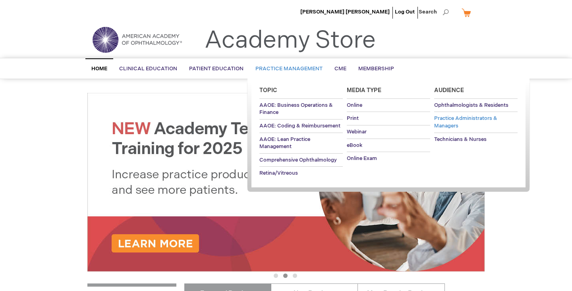 The width and height of the screenshot is (572, 291). I want to click on span: Practice Management, so click(289, 69).